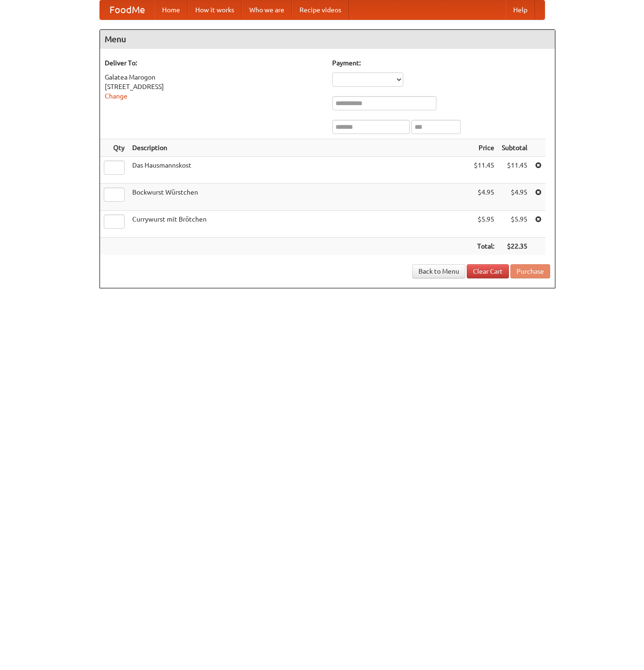 This screenshot has width=644, height=670. What do you see at coordinates (484, 148) in the screenshot?
I see `th: Price` at bounding box center [484, 148].